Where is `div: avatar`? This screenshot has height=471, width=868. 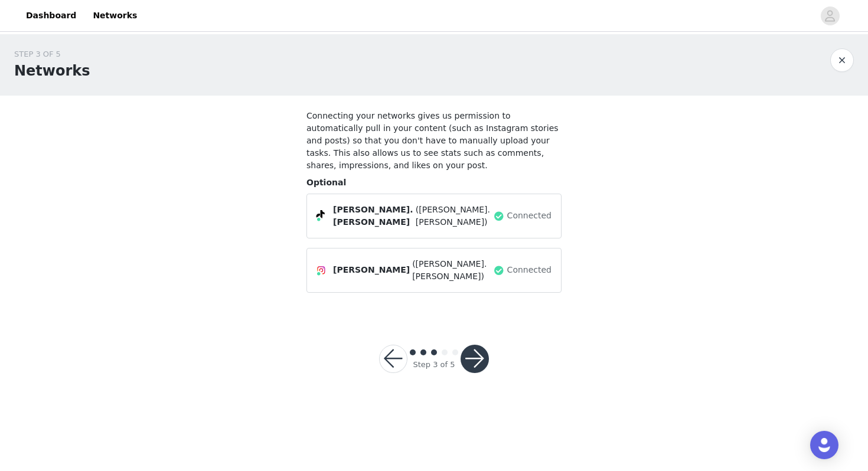
div: avatar is located at coordinates (829, 16).